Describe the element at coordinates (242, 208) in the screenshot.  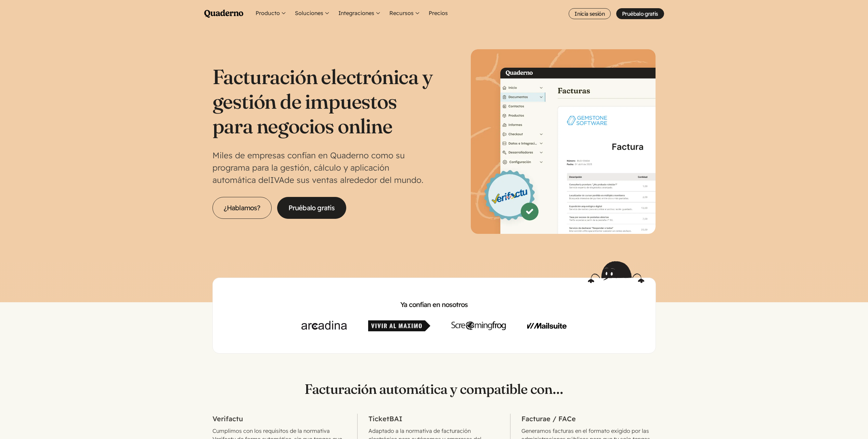
I see `a: ¿Hablamos?` at that location.